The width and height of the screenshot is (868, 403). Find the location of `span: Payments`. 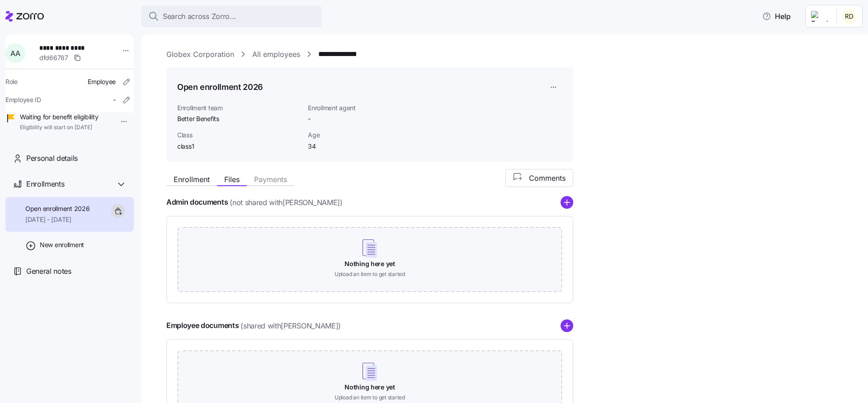

span: Payments is located at coordinates (270, 180).